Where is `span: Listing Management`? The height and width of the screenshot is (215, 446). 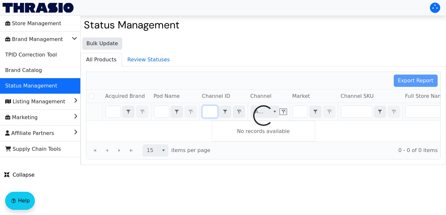 span: Listing Management is located at coordinates (35, 102).